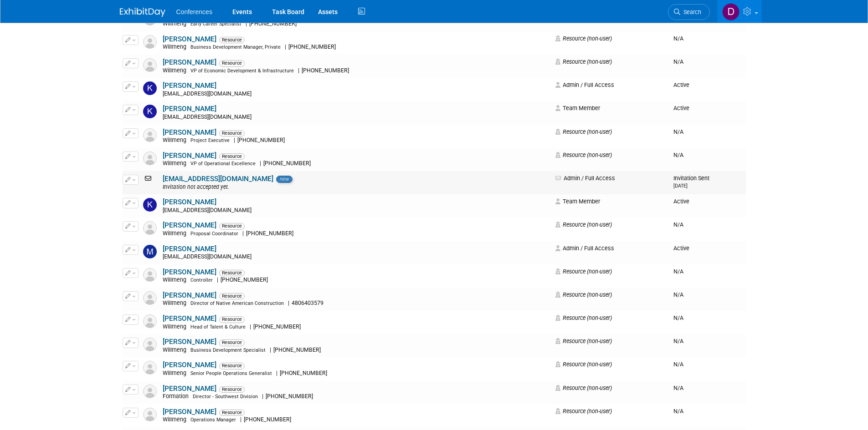 The height and width of the screenshot is (430, 868). I want to click on span: Business Development Manager, Private, so click(235, 47).